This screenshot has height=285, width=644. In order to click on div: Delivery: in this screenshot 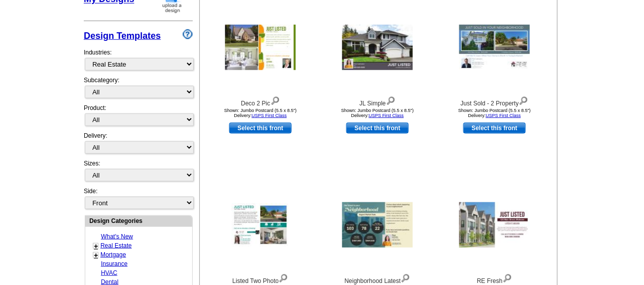, I will do `click(138, 145)`.